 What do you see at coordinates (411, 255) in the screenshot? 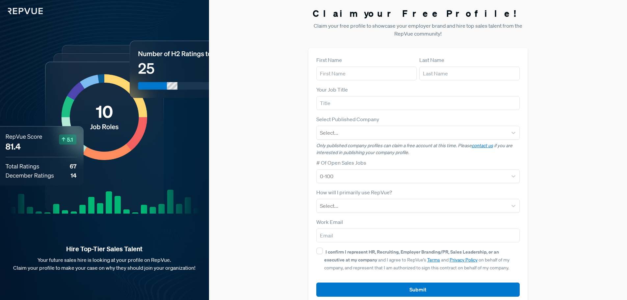
I see `strong: I confirm I represent HR, Recruiting, Employer Branding/PR, Sales Leadership, or an executive at ...` at bounding box center [411, 255].